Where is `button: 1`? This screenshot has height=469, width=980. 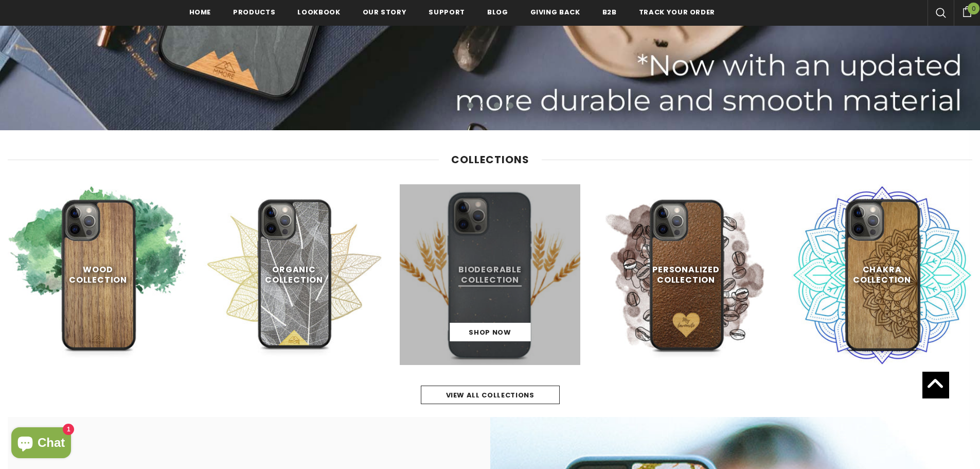
button: 1 is located at coordinates (470, 105).